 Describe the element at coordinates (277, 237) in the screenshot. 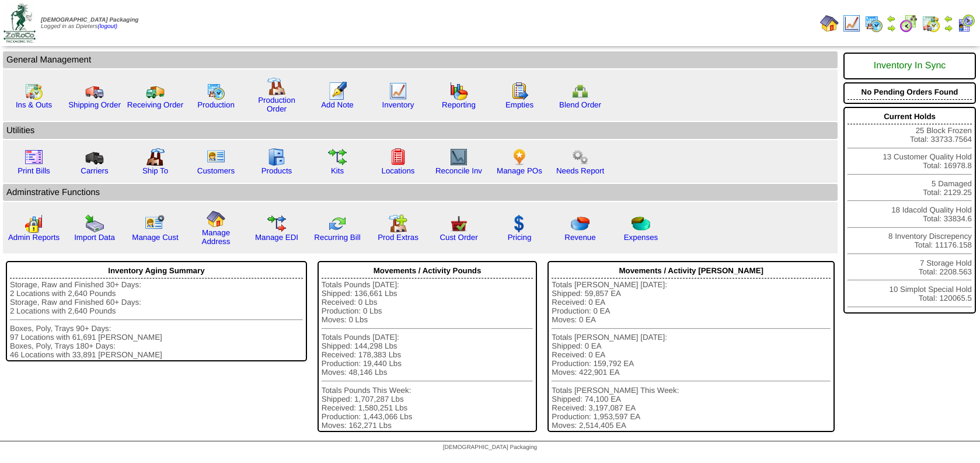

I see `a: Manage EDI` at that location.